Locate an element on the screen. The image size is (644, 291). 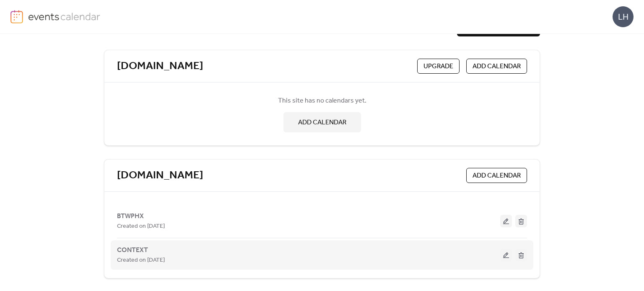
span: This site has no calendars yet. is located at coordinates (322, 101).